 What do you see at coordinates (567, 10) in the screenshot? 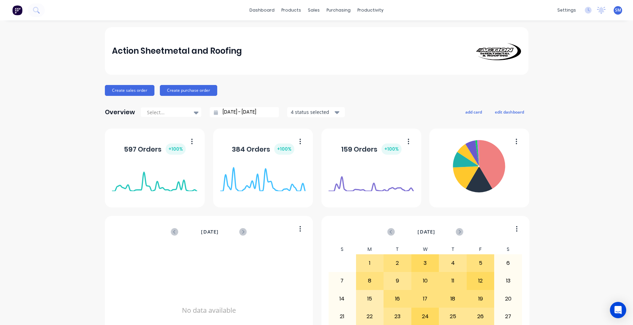
I see `div: settings` at bounding box center [567, 10].